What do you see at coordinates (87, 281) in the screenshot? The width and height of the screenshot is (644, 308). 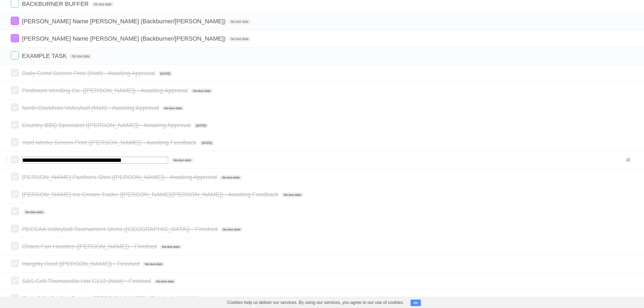 I see `span: S&S Grill Thomasville Hat C112 (Matt) - Finished` at bounding box center [87, 281].